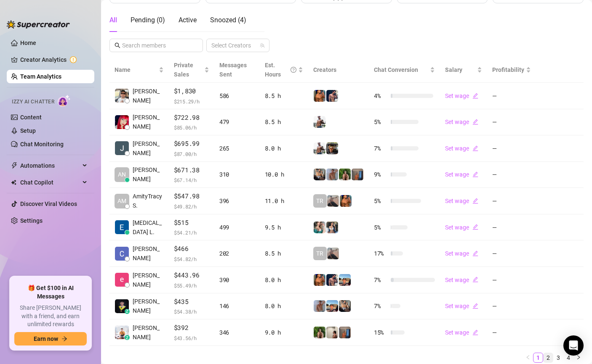  Describe the element at coordinates (528, 358) in the screenshot. I see `li: Previous Page` at that location.